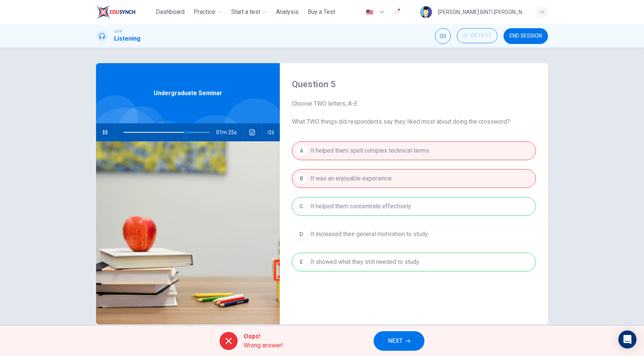 Image resolution: width=644 pixels, height=356 pixels. Describe the element at coordinates (399, 341) in the screenshot. I see `button: NEXT` at that location.